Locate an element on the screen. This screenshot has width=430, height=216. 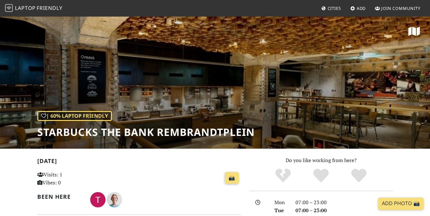
div: Definitely! is located at coordinates (359, 176).